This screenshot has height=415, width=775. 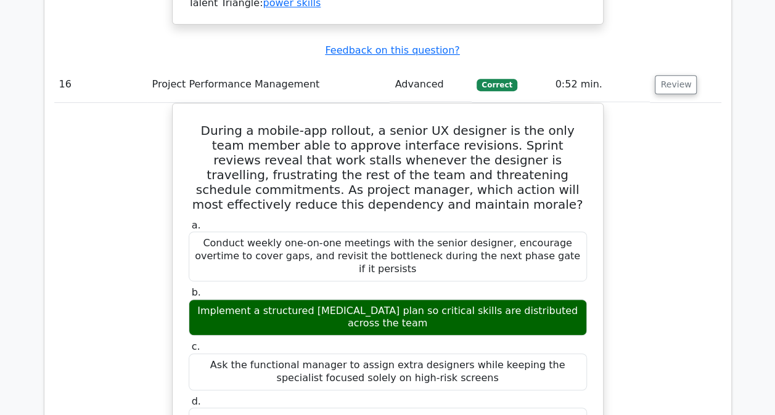 What do you see at coordinates (430, 84) in the screenshot?
I see `td: Advanced` at bounding box center [430, 84].